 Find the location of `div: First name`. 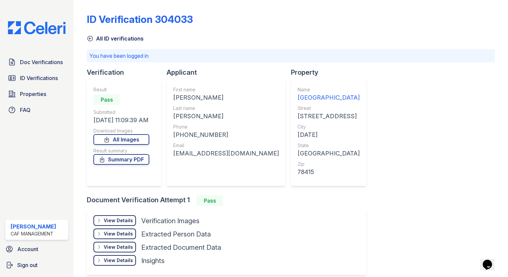

div: First name is located at coordinates (226, 90).